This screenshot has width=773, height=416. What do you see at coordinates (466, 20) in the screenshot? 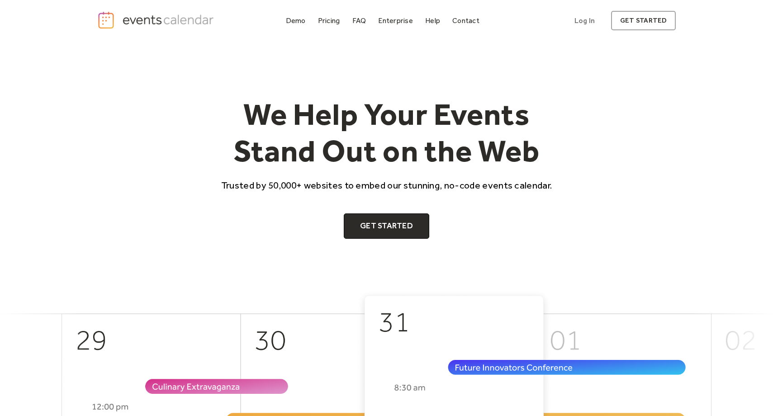
I see `div: Contact` at bounding box center [466, 20].